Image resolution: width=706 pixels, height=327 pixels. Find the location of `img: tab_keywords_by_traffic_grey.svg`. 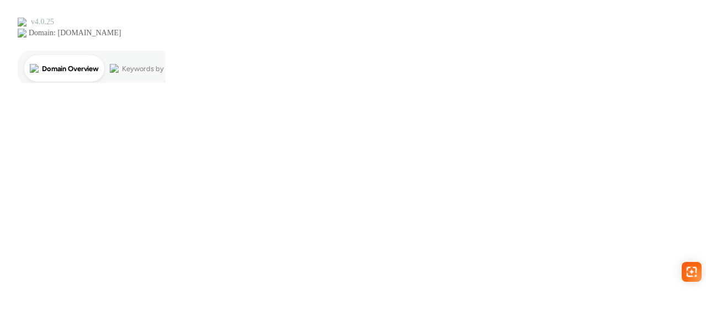

img: tab_keywords_by_traffic_grey.svg is located at coordinates (114, 68).